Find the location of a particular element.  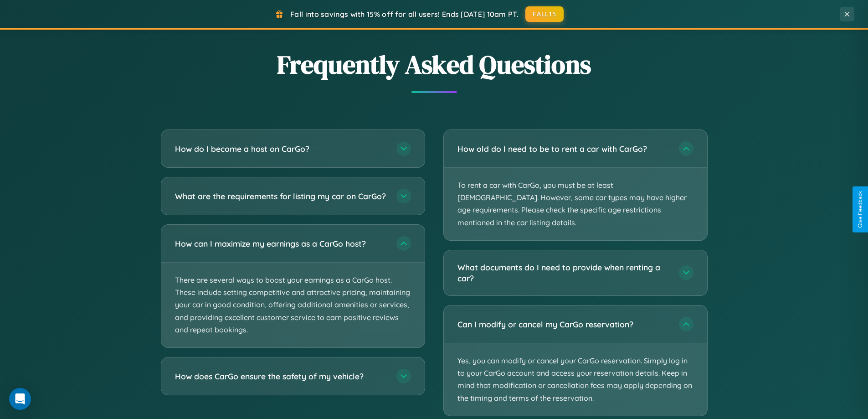

h3: Can I modify or cancel my CarGo reservation? is located at coordinates (564, 324).